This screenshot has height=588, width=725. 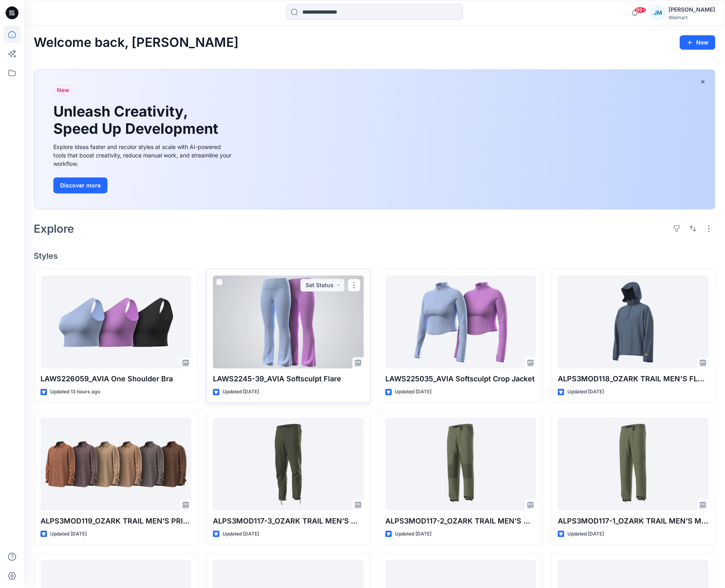 I want to click on a: ALPS3MOD117-1_OZARK TRAIL MEN’S MIX MEDIA CORDUROY HIKE PANT OPTION 1, so click(x=633, y=464).